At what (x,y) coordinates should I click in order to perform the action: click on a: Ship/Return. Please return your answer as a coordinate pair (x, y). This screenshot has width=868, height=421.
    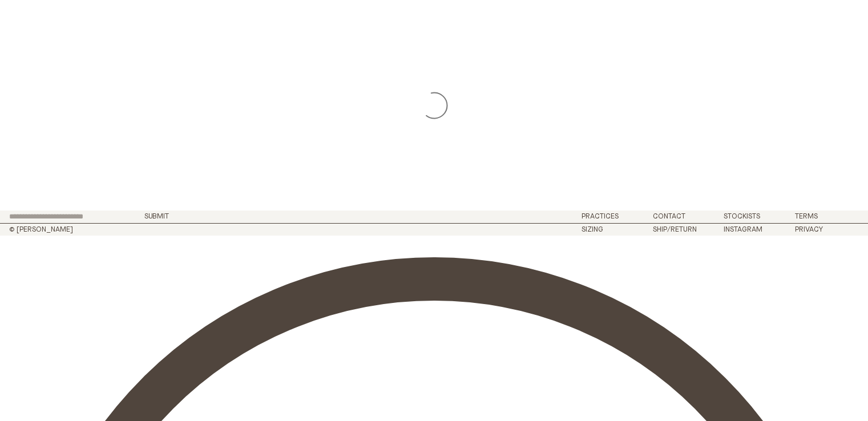
    Looking at the image, I should click on (674, 229).